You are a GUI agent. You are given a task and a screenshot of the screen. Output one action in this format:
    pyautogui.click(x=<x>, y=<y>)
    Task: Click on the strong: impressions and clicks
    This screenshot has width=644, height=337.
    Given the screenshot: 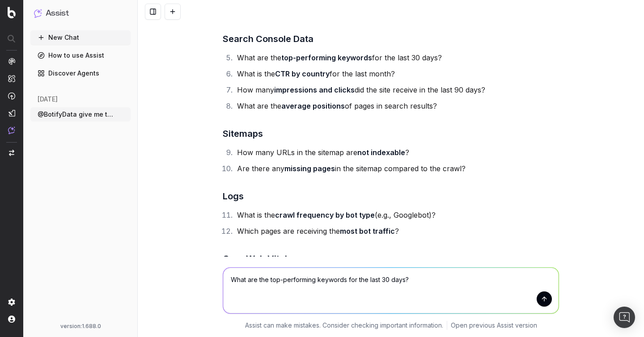 What is the action you would take?
    pyautogui.click(x=314, y=90)
    